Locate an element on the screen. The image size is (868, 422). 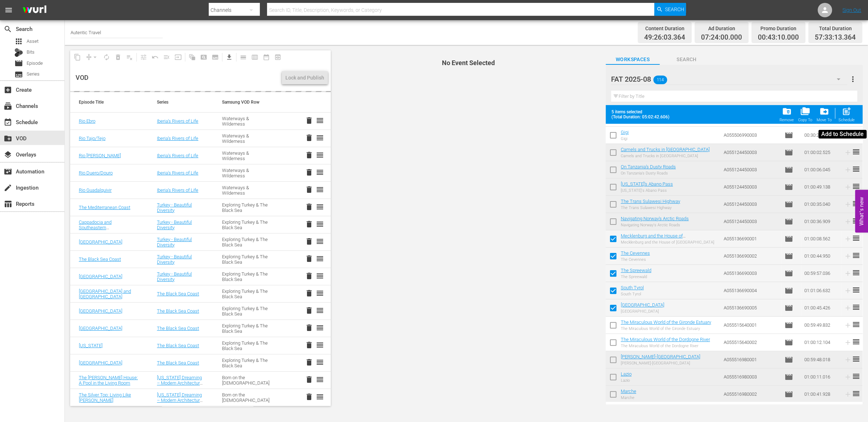
span: Copy Lineup is located at coordinates (78, 57).